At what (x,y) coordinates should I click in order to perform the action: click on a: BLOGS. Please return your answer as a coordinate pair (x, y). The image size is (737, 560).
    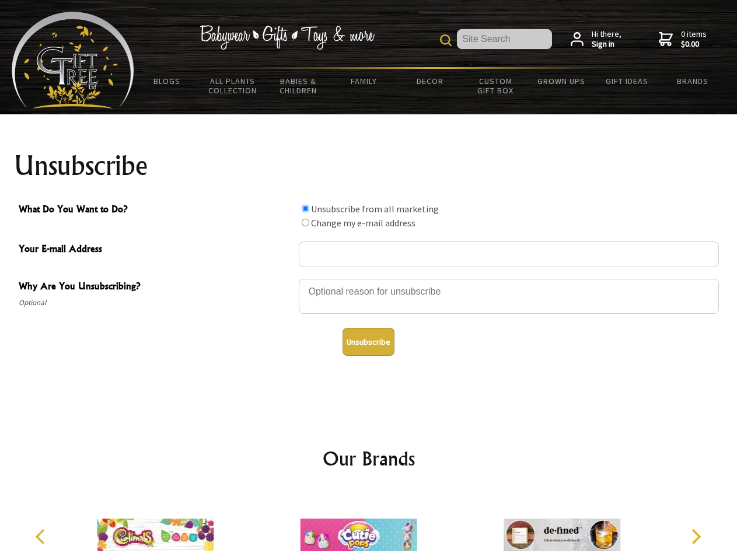
    Looking at the image, I should click on (167, 81).